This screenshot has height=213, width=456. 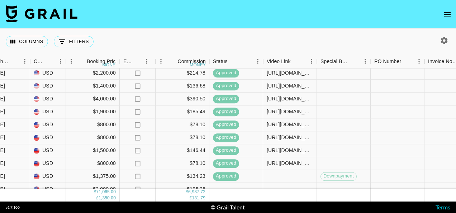 I want to click on div: 131.79, so click(x=199, y=198).